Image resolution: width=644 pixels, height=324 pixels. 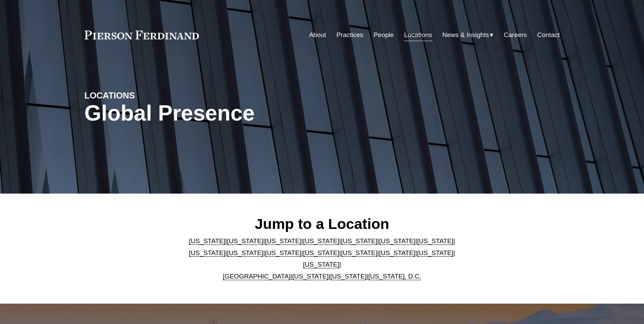 What do you see at coordinates (384, 35) in the screenshot?
I see `a: People` at bounding box center [384, 35].